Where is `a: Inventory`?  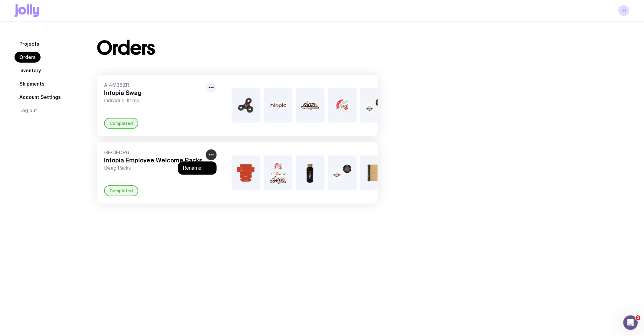
a: Inventory is located at coordinates (30, 71).